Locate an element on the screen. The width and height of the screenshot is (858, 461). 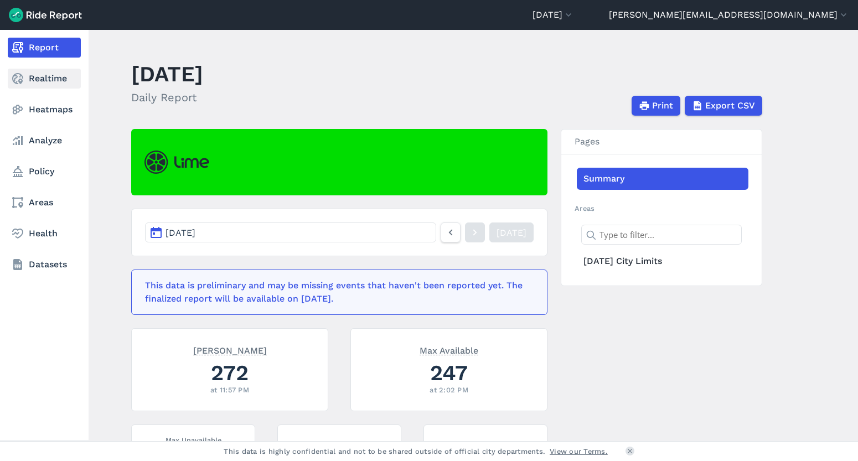
h3: Pages is located at coordinates (661, 142).